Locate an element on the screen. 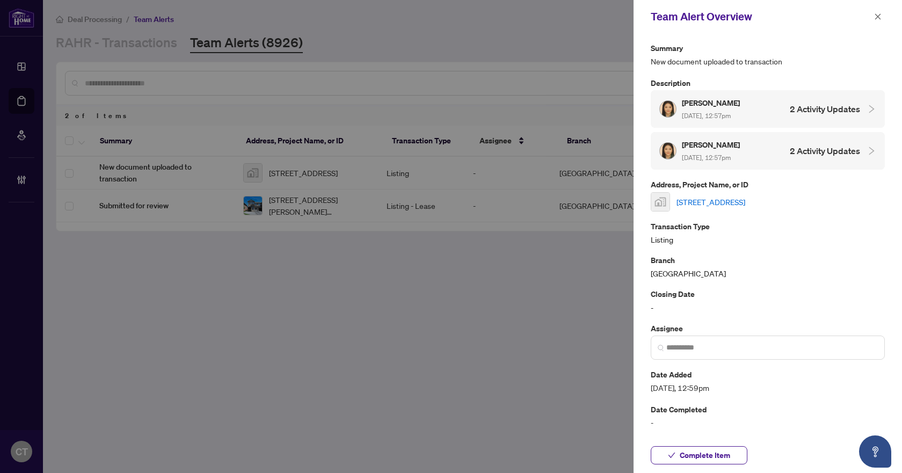  button: Complete Item is located at coordinates (699, 456).